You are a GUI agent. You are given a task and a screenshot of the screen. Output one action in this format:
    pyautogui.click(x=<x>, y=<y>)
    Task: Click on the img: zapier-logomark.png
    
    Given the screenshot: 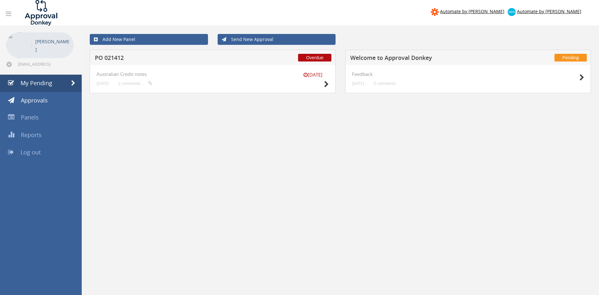 What is the action you would take?
    pyautogui.click(x=434, y=12)
    